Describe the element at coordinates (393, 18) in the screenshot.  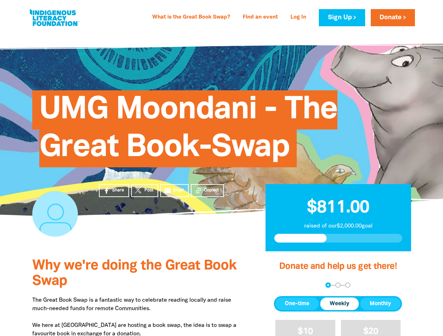
I see `a: Donate` at that location.